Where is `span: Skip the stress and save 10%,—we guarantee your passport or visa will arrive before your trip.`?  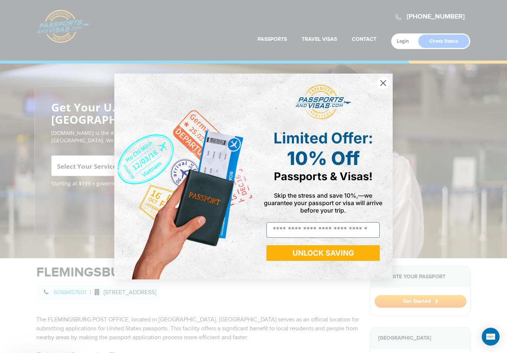 span: Skip the stress and save 10%,—we guarantee your passport or visa will arrive before your trip. is located at coordinates (323, 203).